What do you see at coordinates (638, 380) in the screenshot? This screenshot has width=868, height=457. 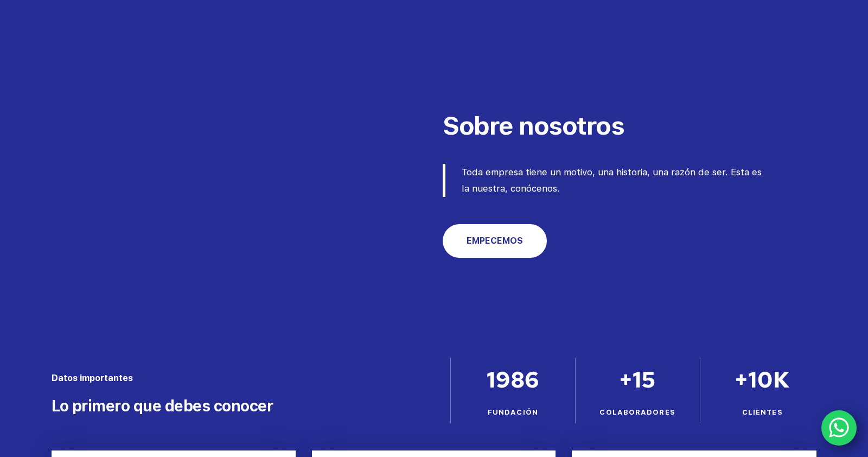 I see `span: +15` at bounding box center [638, 380].